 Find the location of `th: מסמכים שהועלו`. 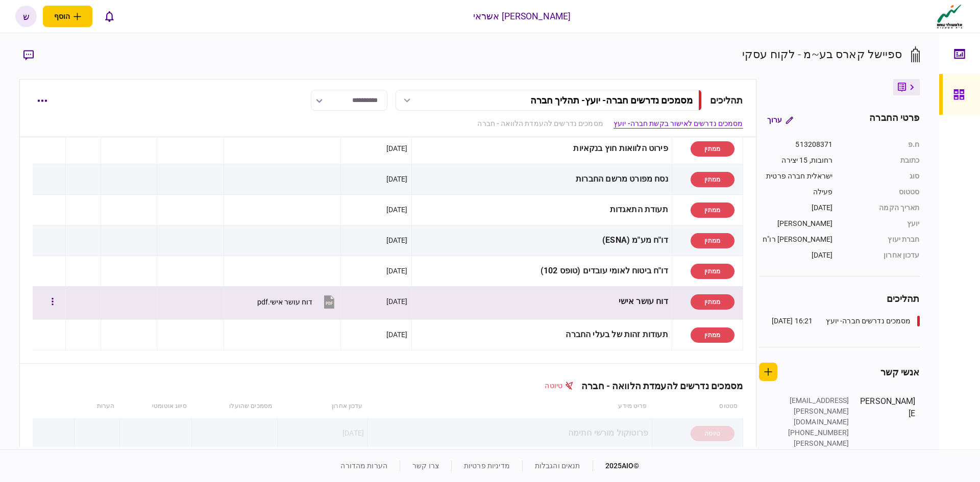

th: מסמכים שהועלו is located at coordinates (234, 407).